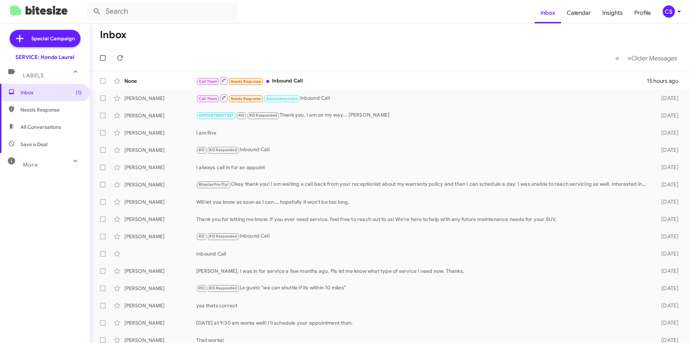  I want to click on span: Calendar, so click(579, 13).